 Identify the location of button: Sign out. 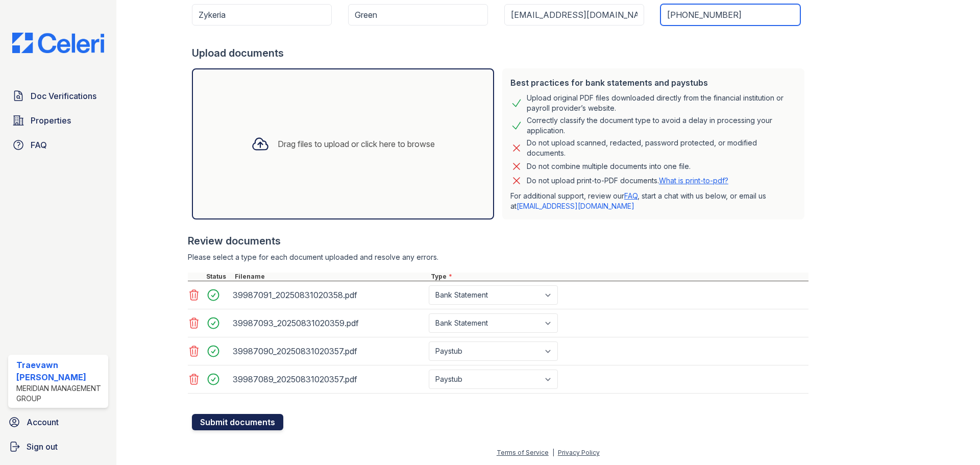
(58, 447).